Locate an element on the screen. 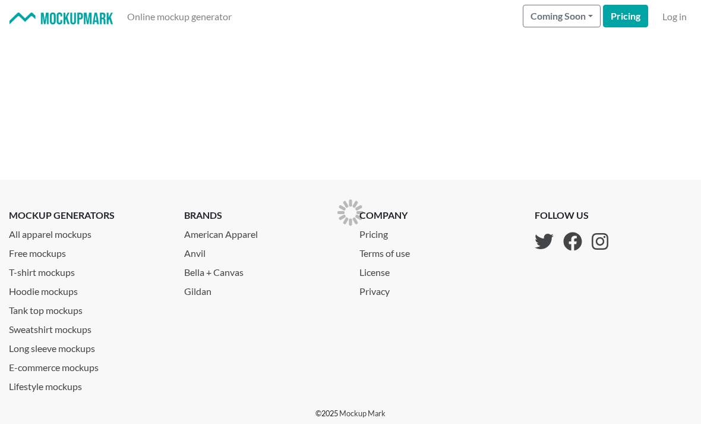  a: Privacy is located at coordinates (389, 289).